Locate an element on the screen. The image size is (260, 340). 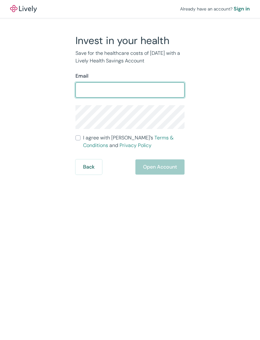
a: LivelyLively is located at coordinates (23, 9).